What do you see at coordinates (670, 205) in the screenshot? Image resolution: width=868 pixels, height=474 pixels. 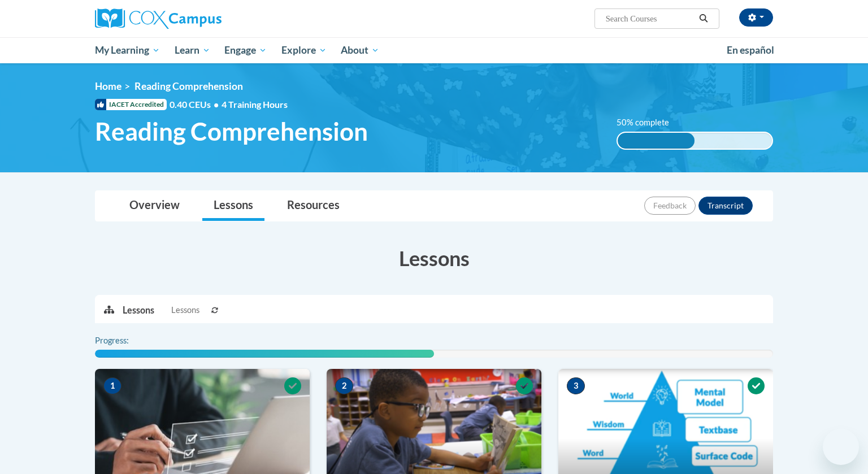 I see `button: Feedback` at bounding box center [670, 205].